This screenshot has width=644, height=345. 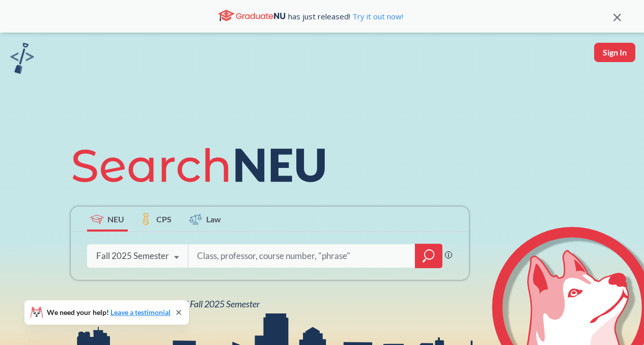 What do you see at coordinates (346, 16) in the screenshot?
I see `span: has just released!` at bounding box center [346, 16].